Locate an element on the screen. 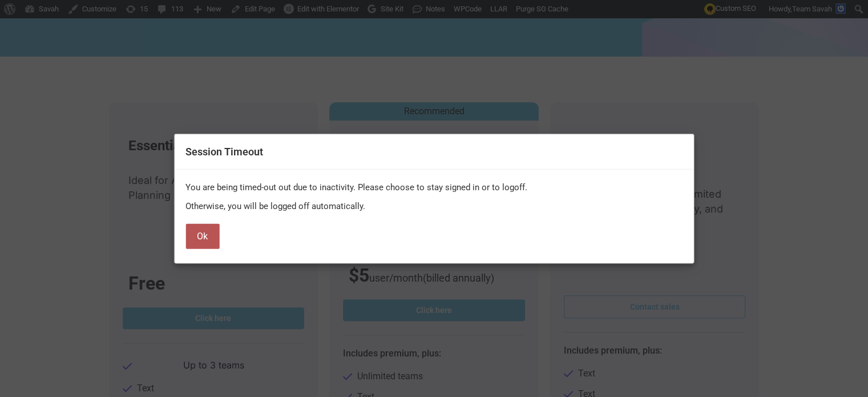  p: You are being timed-out out due to inactivity. Please choose to stay signed in or to logoff. is located at coordinates (434, 187).